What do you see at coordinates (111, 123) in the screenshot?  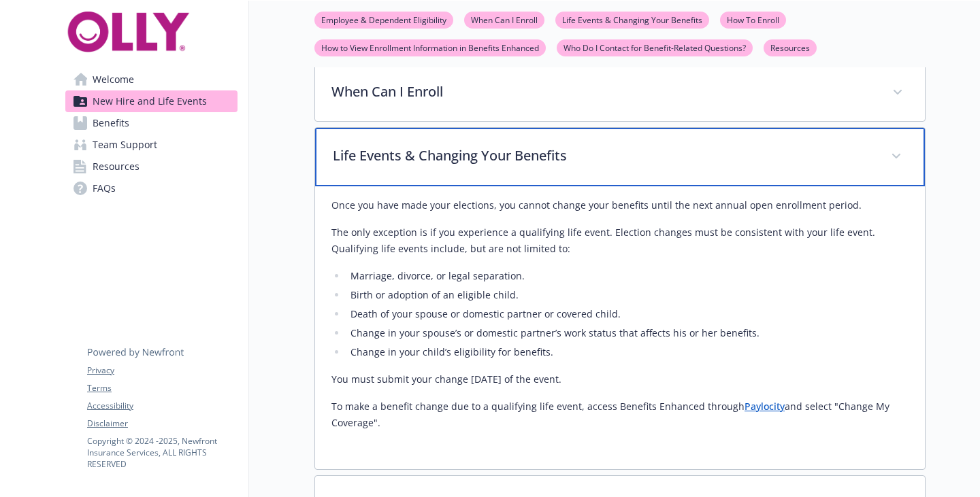 I see `span: Benefits` at bounding box center [111, 123].